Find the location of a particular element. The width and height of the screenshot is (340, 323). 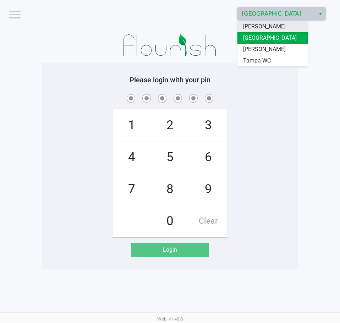

span: Web: v1.40.0 is located at coordinates (170, 319).